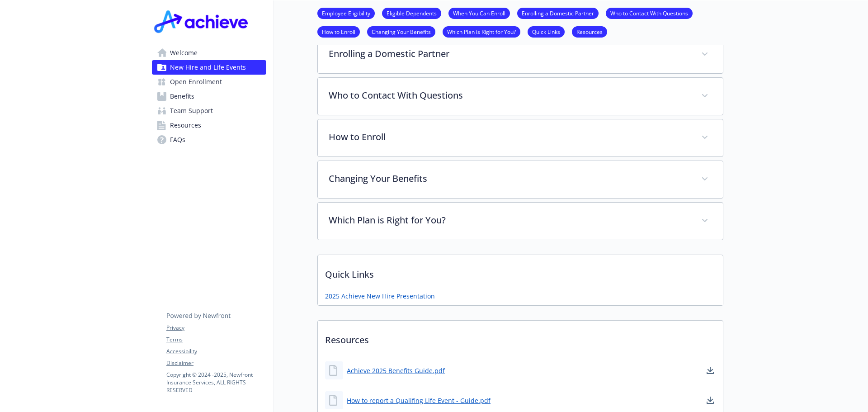 The width and height of the screenshot is (868, 412). What do you see at coordinates (209, 81) in the screenshot?
I see `a: Open Enrollment` at bounding box center [209, 81].